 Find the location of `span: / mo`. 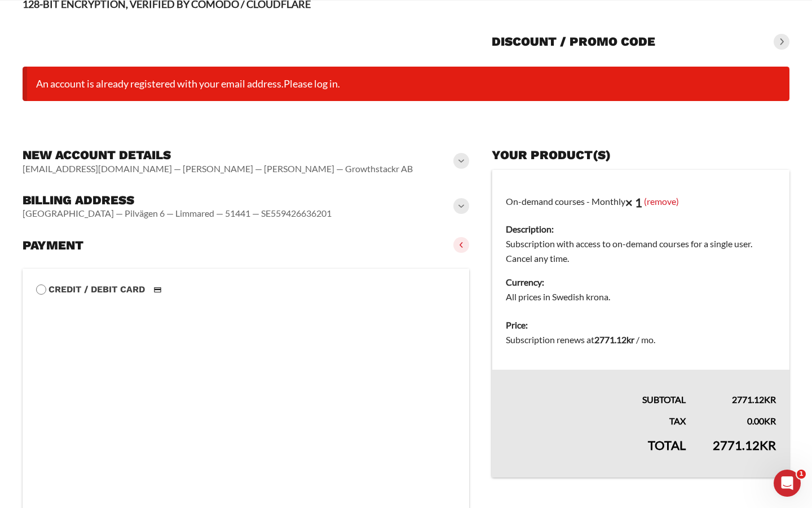

span: / mo is located at coordinates (645, 339).